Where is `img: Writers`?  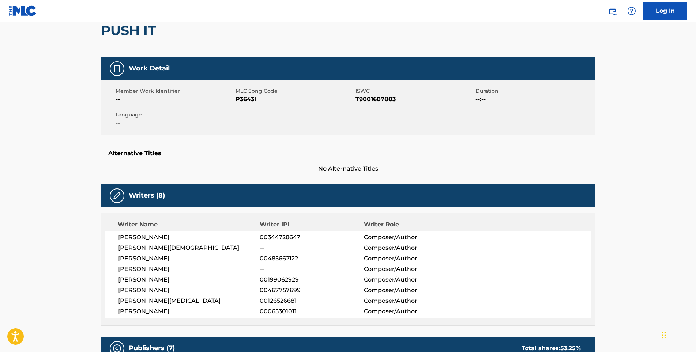 img: Writers is located at coordinates (117, 196).